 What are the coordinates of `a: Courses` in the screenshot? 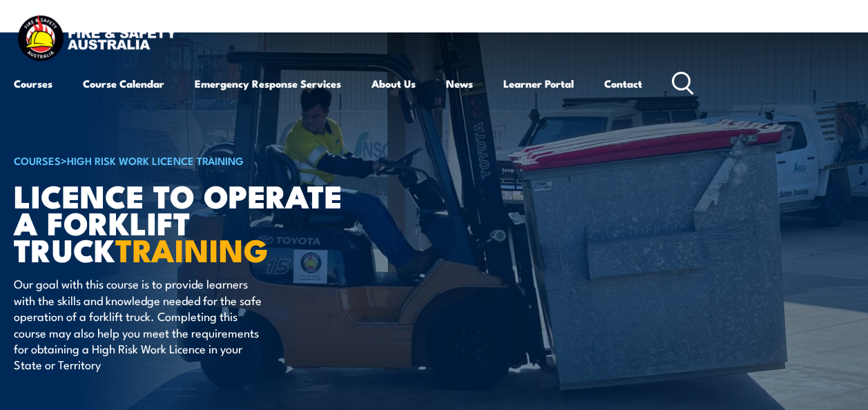 It's located at (33, 83).